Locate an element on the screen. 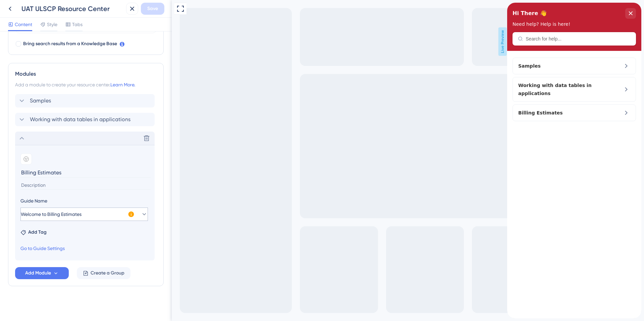 The width and height of the screenshot is (644, 321). a: Go to Guide Settings is located at coordinates (43, 249).